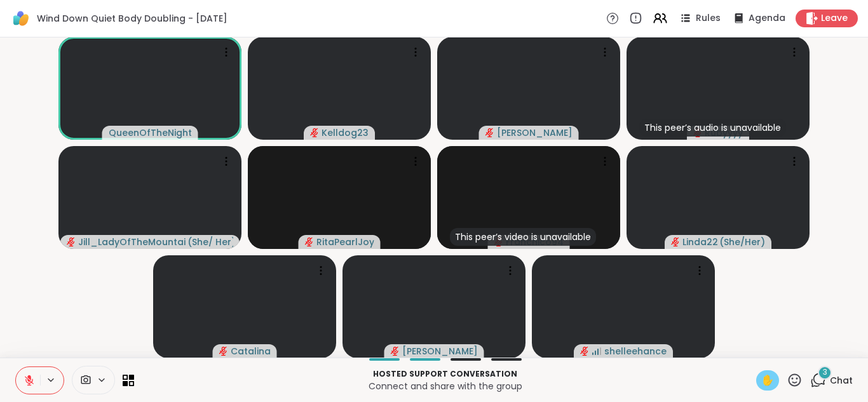 Image resolution: width=868 pixels, height=402 pixels. Describe the element at coordinates (712, 128) in the screenshot. I see `div: This peer’s audio is unavailable` at that location.